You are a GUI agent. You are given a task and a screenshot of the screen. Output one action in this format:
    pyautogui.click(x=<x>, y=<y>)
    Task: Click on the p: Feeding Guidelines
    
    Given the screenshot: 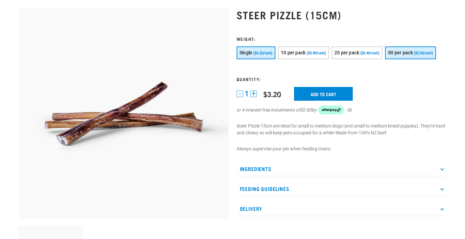 What is the action you would take?
    pyautogui.click(x=342, y=188)
    